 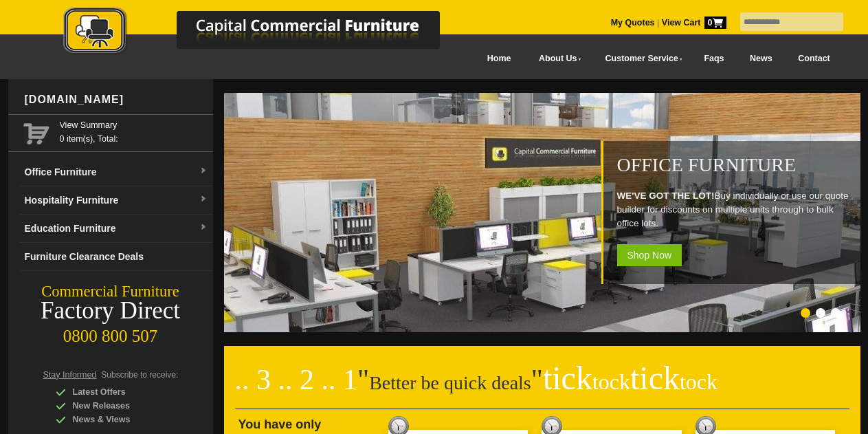 I want to click on a: View Summary, so click(x=133, y=125).